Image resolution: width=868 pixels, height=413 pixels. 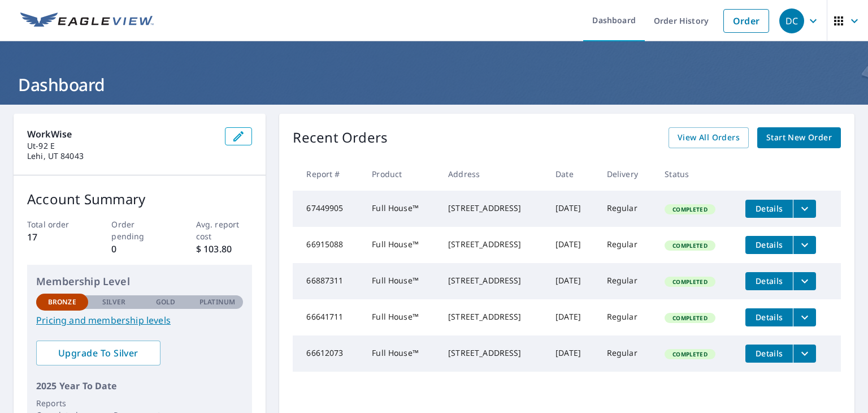 What do you see at coordinates (98, 353) in the screenshot?
I see `a: Upgrade To Silver` at bounding box center [98, 353].